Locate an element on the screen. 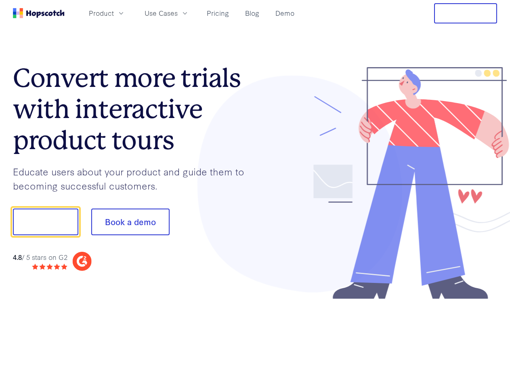 The height and width of the screenshot is (388, 510). a: Book a demo is located at coordinates (130, 222).